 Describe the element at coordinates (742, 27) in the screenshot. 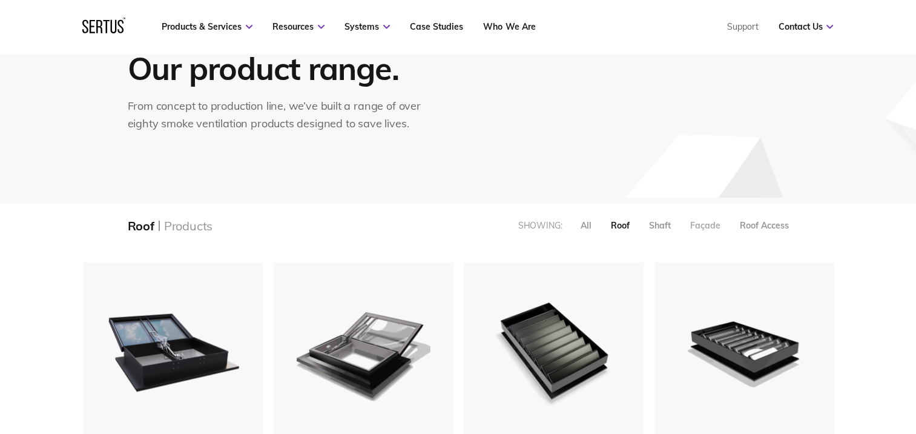

I see `a: Support` at that location.